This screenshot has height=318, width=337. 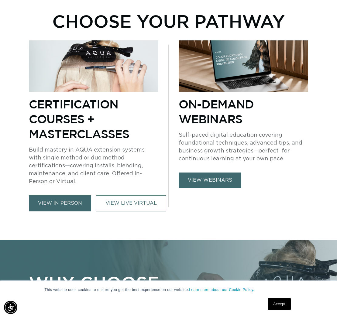 What do you see at coordinates (131, 203) in the screenshot?
I see `a: VIEW LIVE VIRTUAL` at bounding box center [131, 203].